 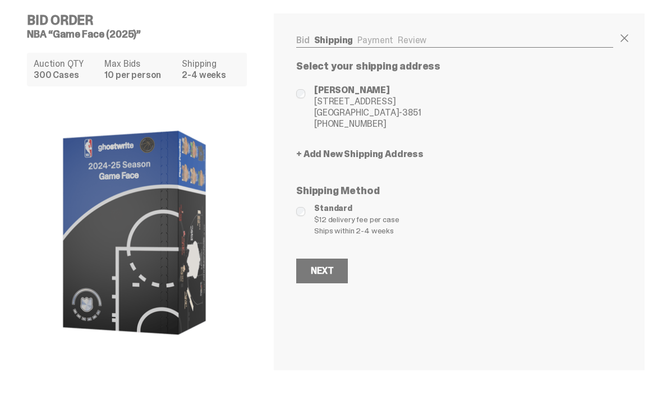 What do you see at coordinates (211, 75) in the screenshot?
I see `dd: 2-4 weeks` at bounding box center [211, 75].